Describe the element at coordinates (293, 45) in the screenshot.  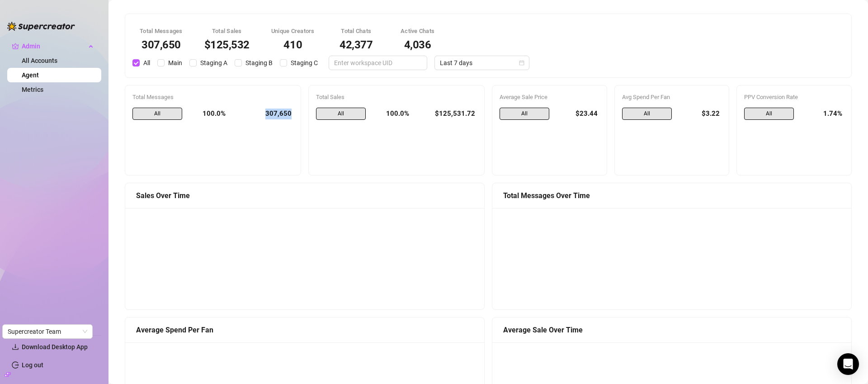
I see `div: 410` at that location.